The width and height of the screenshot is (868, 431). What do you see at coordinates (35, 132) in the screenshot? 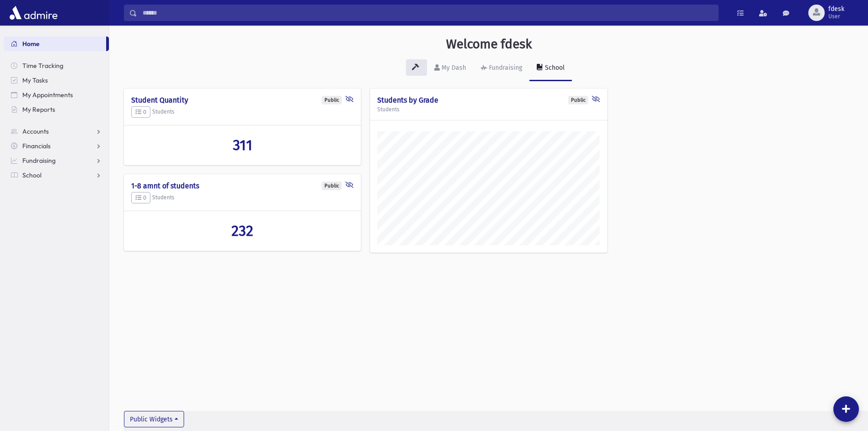
I see `span: Accounts` at bounding box center [35, 132].